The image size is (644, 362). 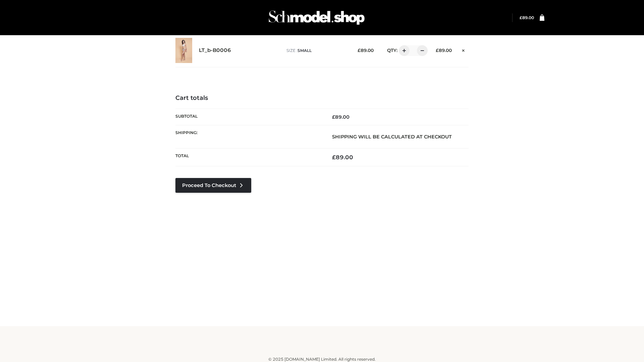 I want to click on p: size :, so click(x=317, y=51).